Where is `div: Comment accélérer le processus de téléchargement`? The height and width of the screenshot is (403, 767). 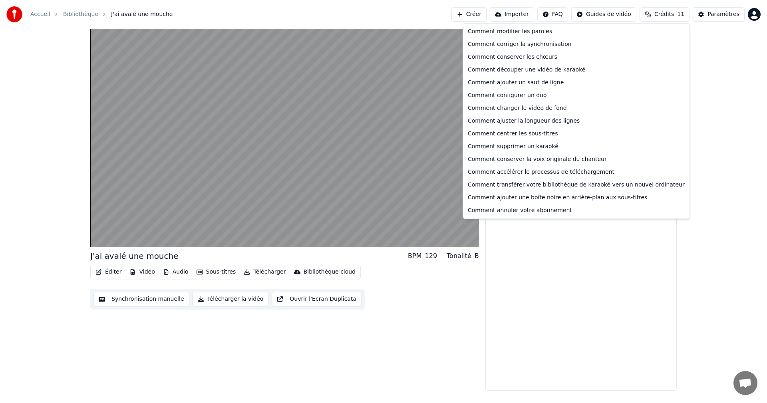 div: Comment accélérer le processus de téléchargement is located at coordinates (576, 172).